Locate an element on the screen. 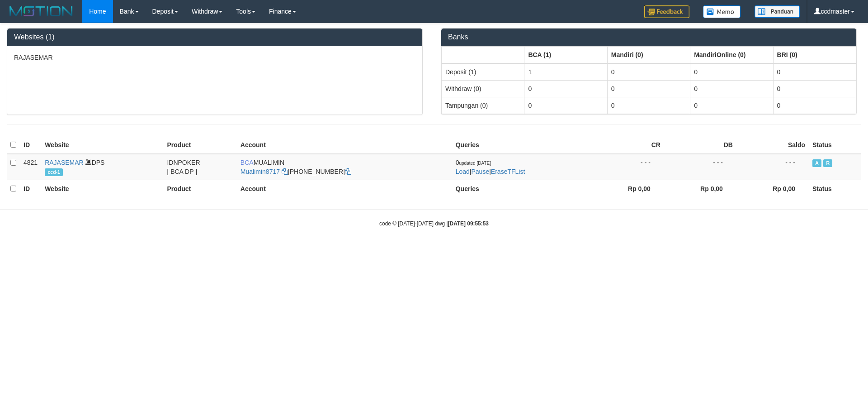 The height and width of the screenshot is (416, 868). a: Mualimin8717 is located at coordinates (260, 171).